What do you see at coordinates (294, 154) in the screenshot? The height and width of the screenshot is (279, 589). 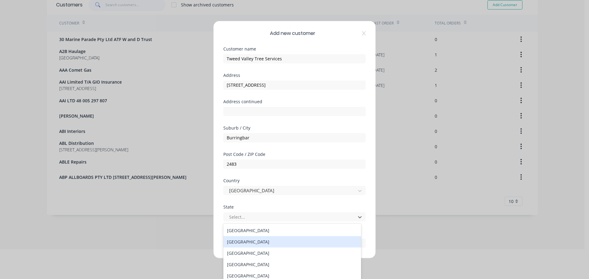 I see `div: Post Code / ZIP Code` at bounding box center [294, 154].